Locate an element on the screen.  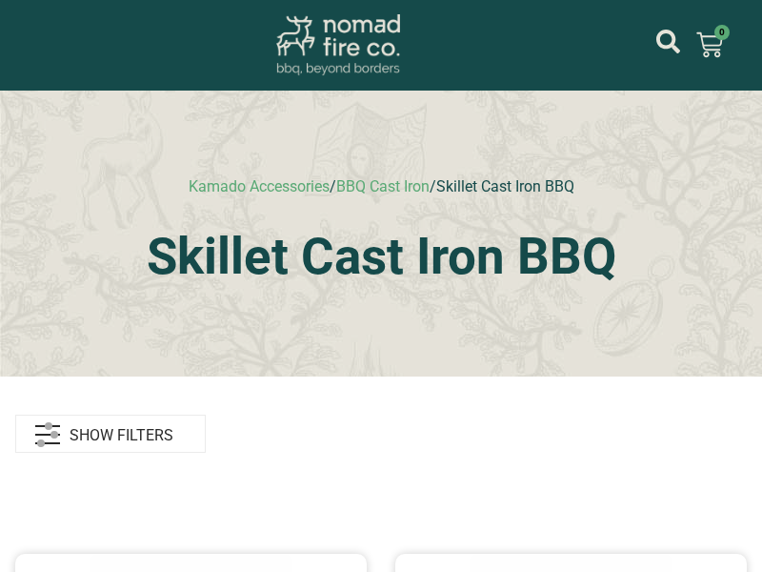
a: BBQ Cast Iron is located at coordinates (383, 186).